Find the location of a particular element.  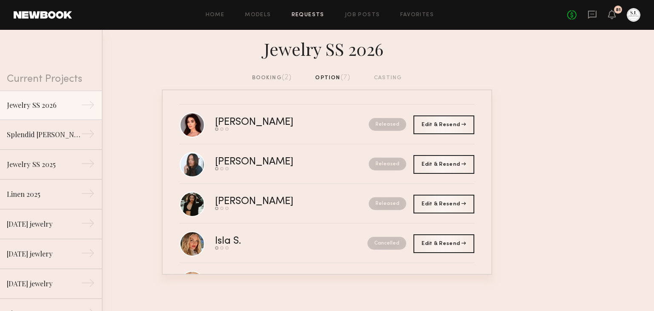

div: 81 is located at coordinates (618, 10).